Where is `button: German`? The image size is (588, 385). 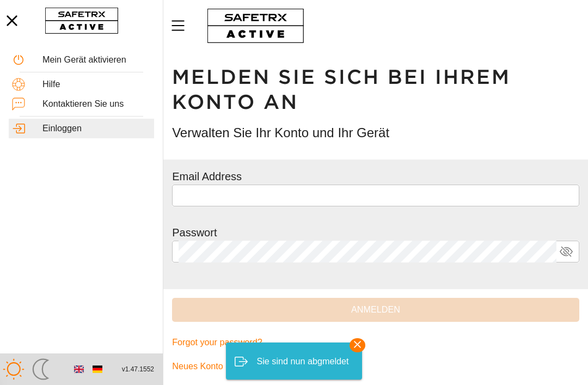 button: German is located at coordinates (98, 369).